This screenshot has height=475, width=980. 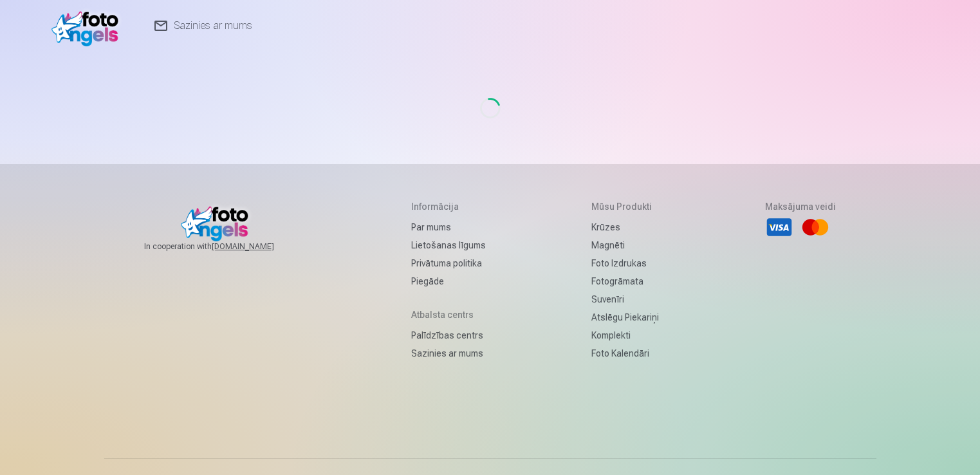 What do you see at coordinates (625, 335) in the screenshot?
I see `a: Komplekti` at bounding box center [625, 335].